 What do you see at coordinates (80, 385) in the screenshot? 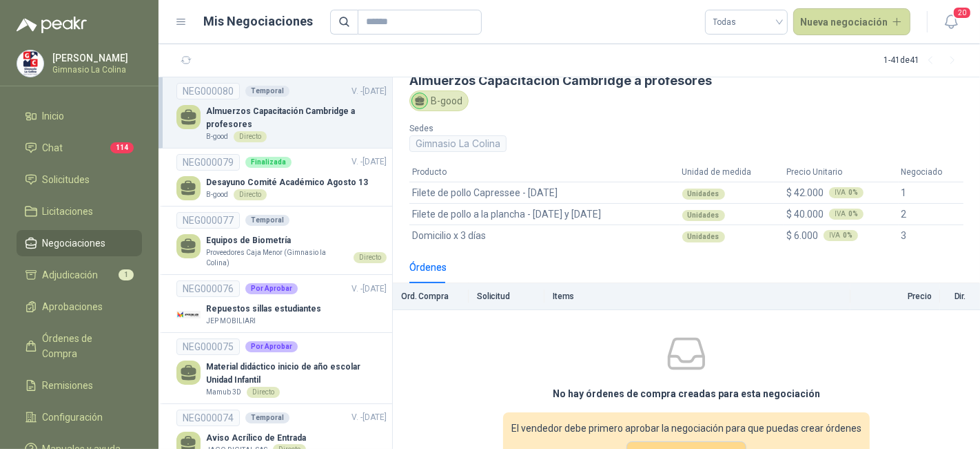
I see `a: Remisiones` at bounding box center [80, 385].